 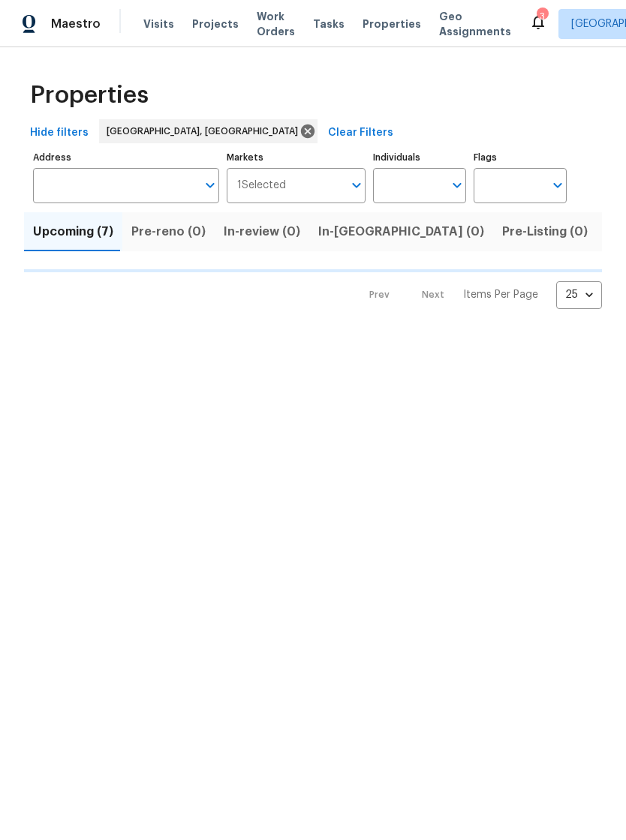 I want to click on span: Pre-reno (0), so click(x=168, y=232).